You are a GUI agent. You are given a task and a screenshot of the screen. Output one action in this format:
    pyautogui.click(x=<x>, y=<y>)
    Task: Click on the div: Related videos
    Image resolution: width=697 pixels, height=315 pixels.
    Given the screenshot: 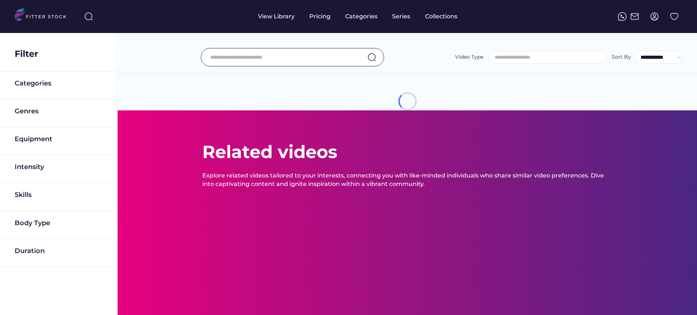 What is the action you would take?
    pyautogui.click(x=270, y=152)
    